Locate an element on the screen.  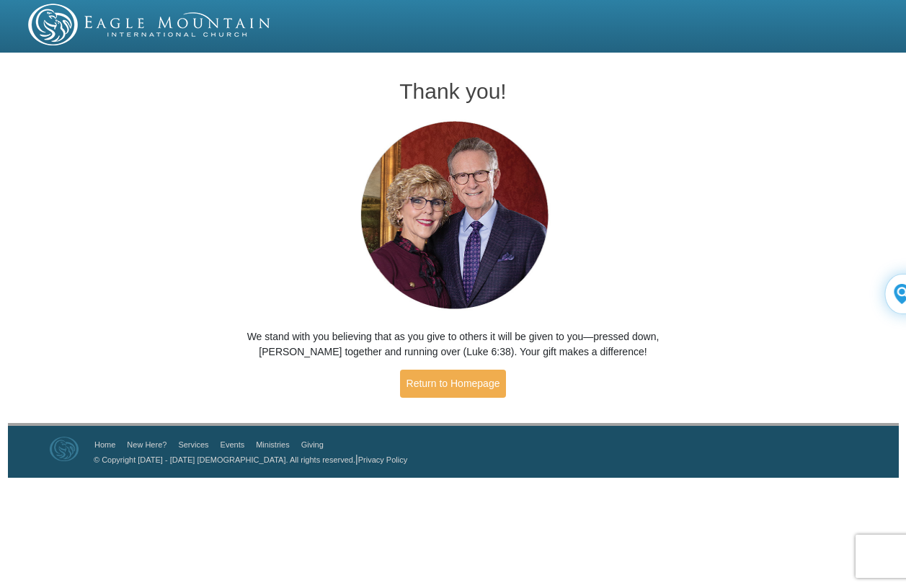
a: Return to Homepage is located at coordinates (453, 383).